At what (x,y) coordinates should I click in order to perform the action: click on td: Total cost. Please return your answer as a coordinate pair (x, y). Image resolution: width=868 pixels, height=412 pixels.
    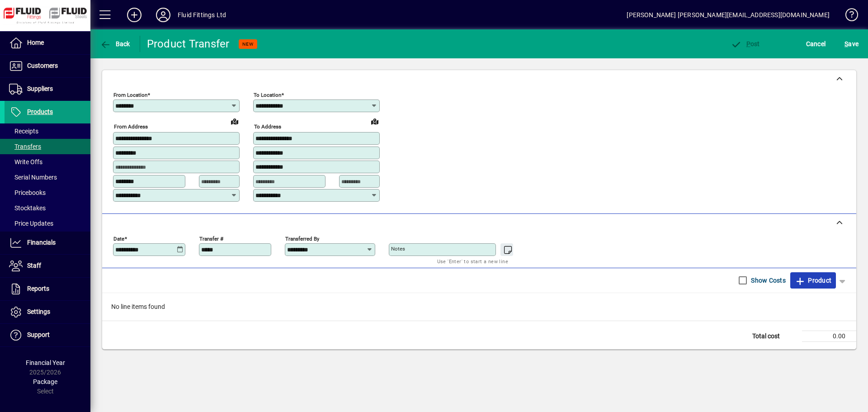
    Looking at the image, I should click on (775, 337).